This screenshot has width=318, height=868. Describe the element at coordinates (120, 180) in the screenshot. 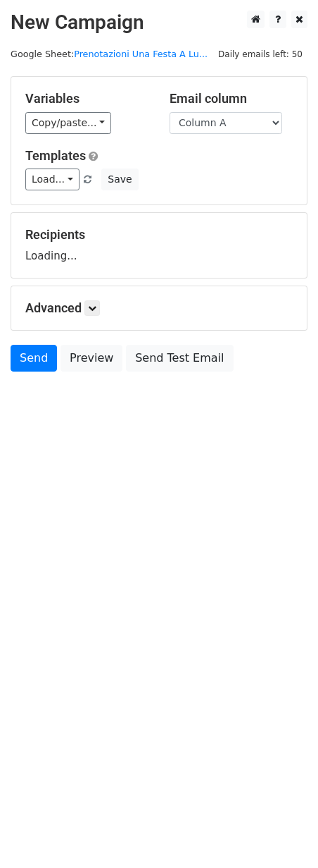

I see `button: Save` at that location.